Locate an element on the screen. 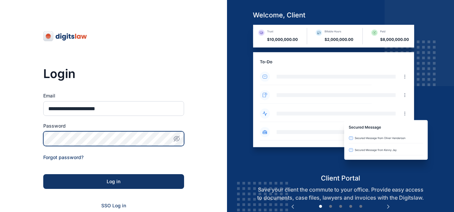 Image resolution: width=454 pixels, height=212 pixels. h3: Login is located at coordinates (114, 74).